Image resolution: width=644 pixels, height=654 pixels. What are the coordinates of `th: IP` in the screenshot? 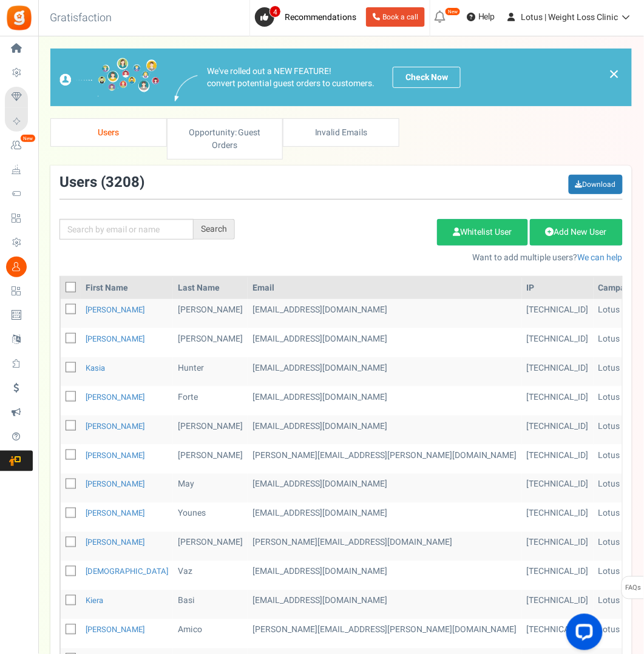 It's located at (557, 288).